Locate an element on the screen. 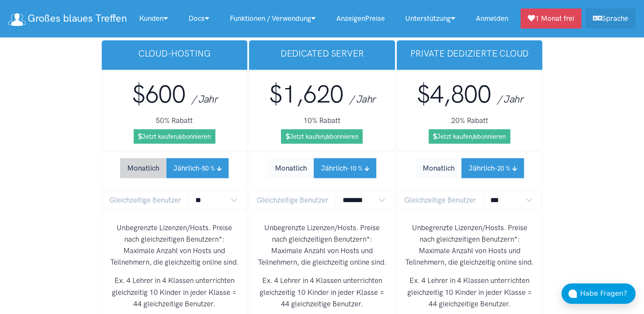  img: Logo is located at coordinates (17, 19).